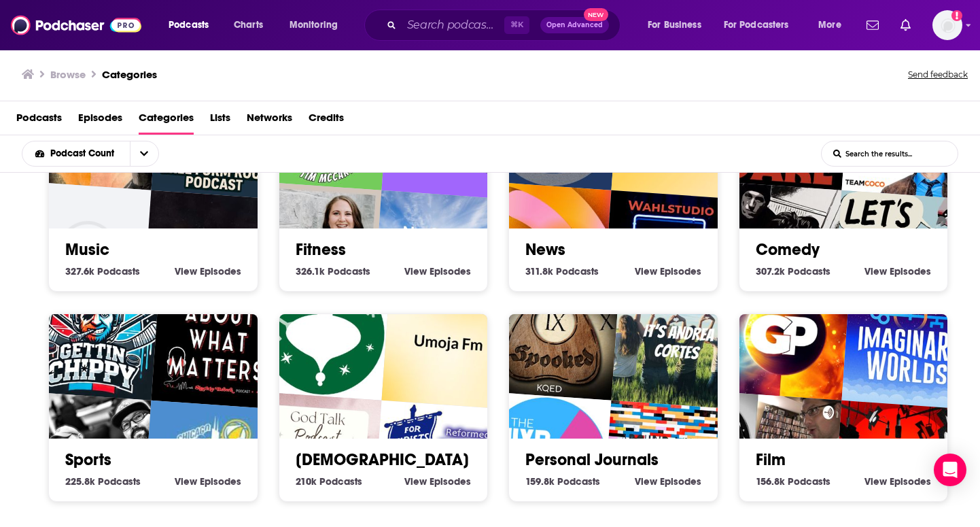  I want to click on a: News, so click(546, 249).